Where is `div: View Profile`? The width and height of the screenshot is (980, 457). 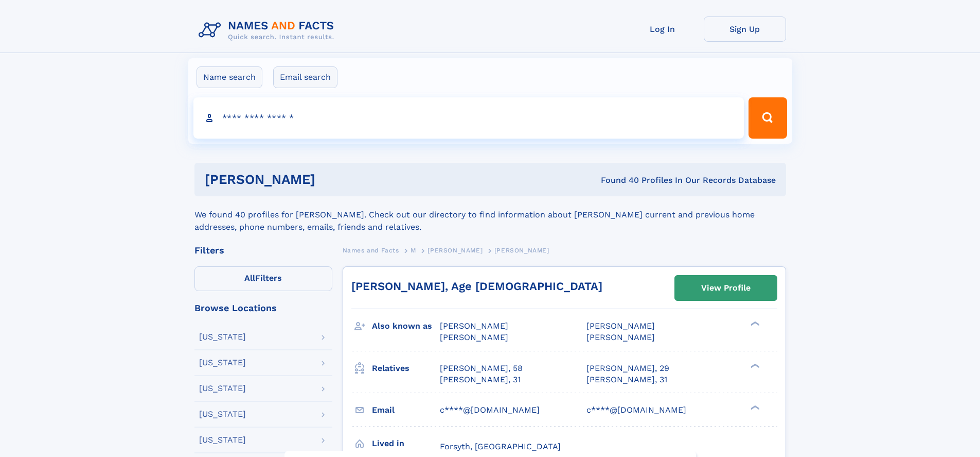 div: View Profile is located at coordinates (726, 288).